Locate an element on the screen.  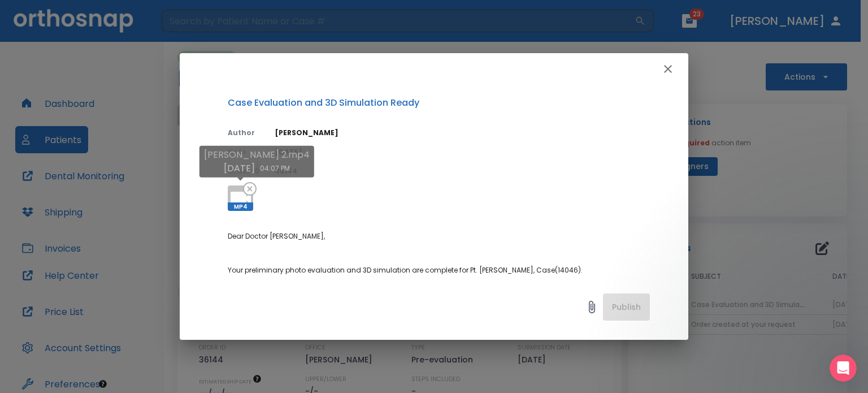
p: 36144 is located at coordinates (463, 171).